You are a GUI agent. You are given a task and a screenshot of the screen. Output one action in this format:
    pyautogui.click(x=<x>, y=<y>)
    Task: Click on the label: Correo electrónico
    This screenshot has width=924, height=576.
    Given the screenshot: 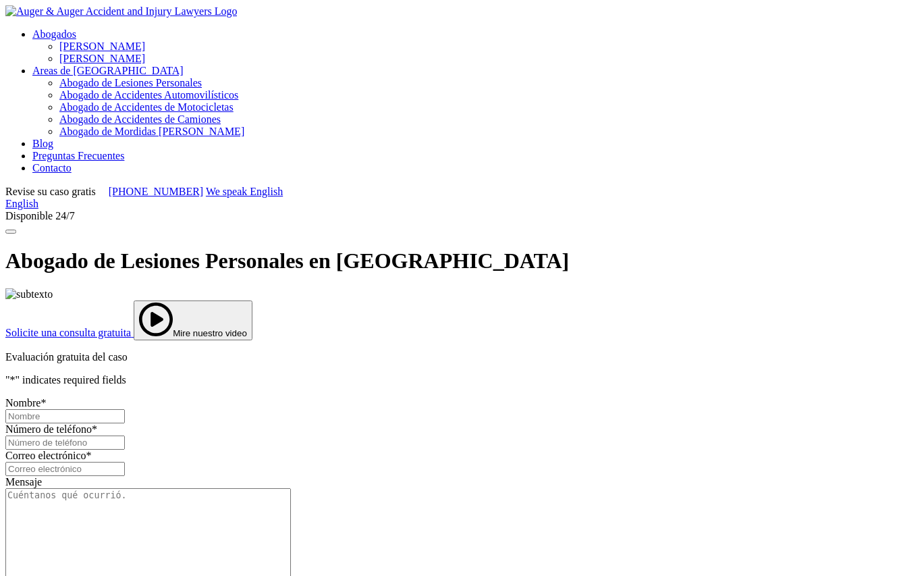 What is the action you would take?
    pyautogui.click(x=49, y=456)
    